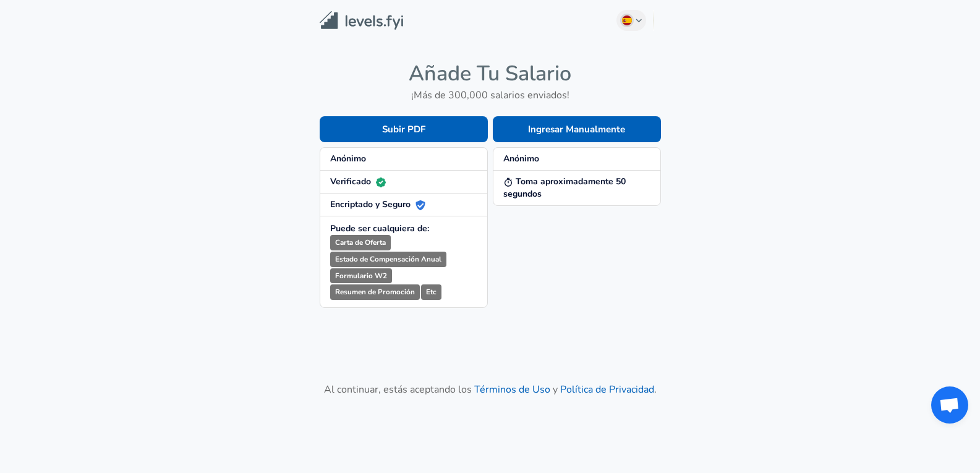 The image size is (980, 473). What do you see at coordinates (404, 129) in the screenshot?
I see `button: Subir PDF` at bounding box center [404, 129].